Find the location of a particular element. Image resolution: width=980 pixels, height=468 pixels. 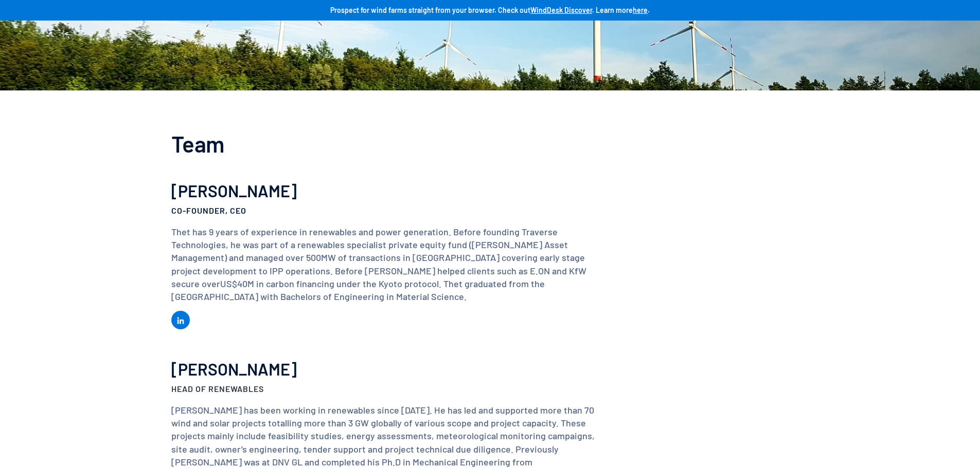

strong: Prospect for wind farms straight from your browser. Check out is located at coordinates (430, 10).